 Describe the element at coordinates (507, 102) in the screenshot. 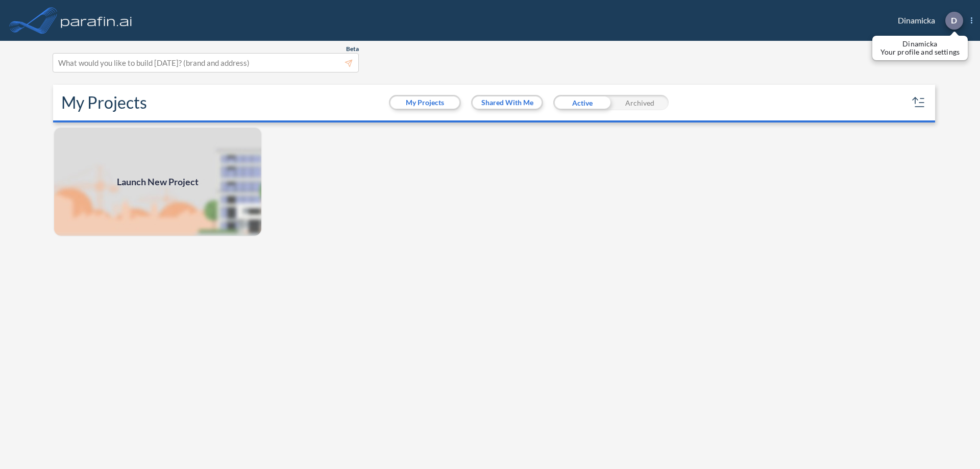

I see `button: Shared With Me` at that location.